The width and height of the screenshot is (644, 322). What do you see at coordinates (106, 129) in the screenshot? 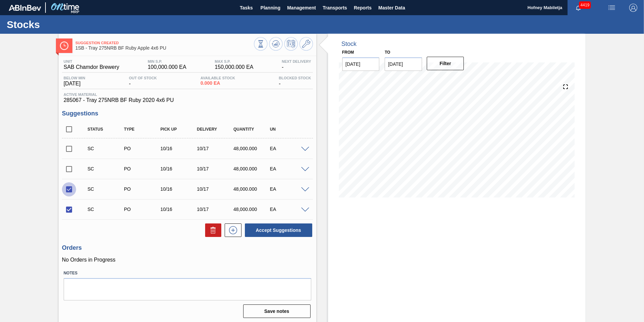
I see `div: Status` at bounding box center [106, 129].